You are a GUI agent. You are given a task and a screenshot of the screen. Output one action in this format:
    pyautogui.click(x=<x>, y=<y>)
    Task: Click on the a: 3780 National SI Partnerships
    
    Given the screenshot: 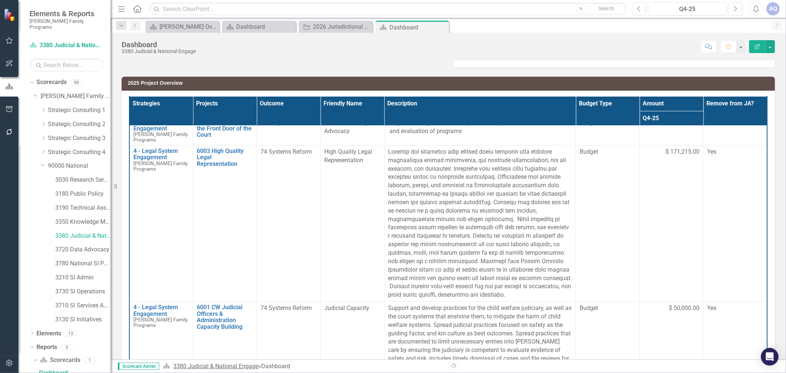 What is the action you would take?
    pyautogui.click(x=83, y=264)
    